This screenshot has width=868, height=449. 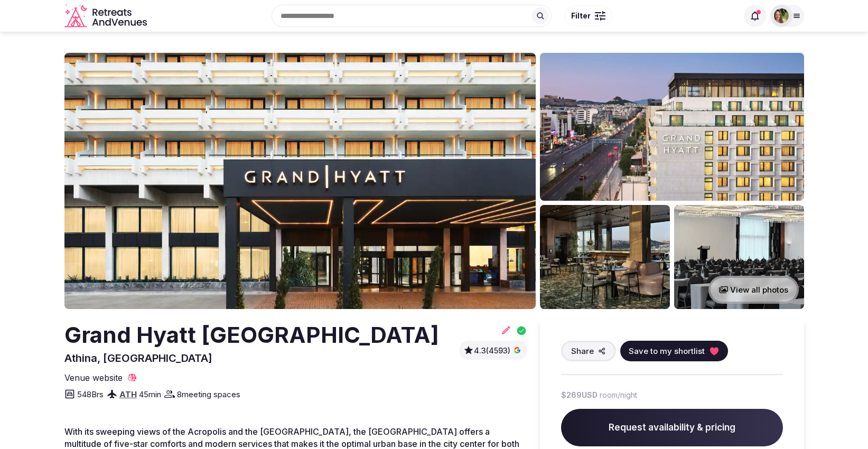 I want to click on button: 4.3(4593), so click(x=493, y=350).